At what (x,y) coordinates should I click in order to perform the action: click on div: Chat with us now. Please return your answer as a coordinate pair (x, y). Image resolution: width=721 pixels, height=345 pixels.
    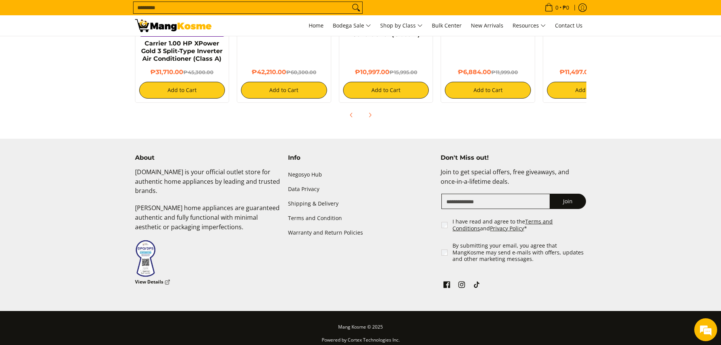
    Looking at the image, I should click on (84, 48).